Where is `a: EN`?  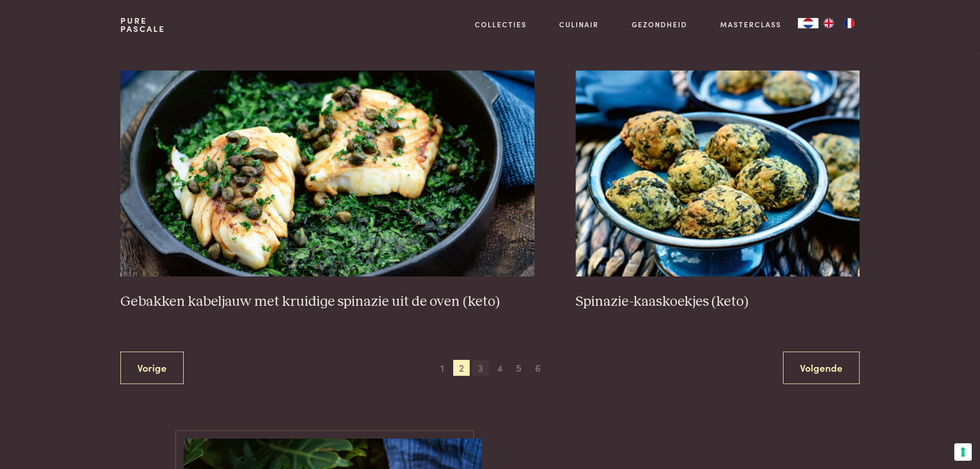 a: EN is located at coordinates (829, 23).